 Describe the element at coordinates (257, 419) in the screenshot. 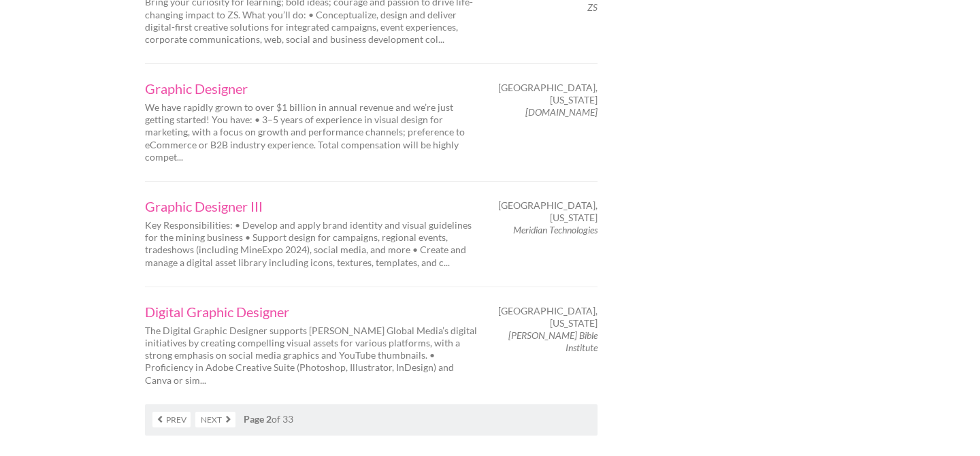

I see `strong: Page 2` at that location.